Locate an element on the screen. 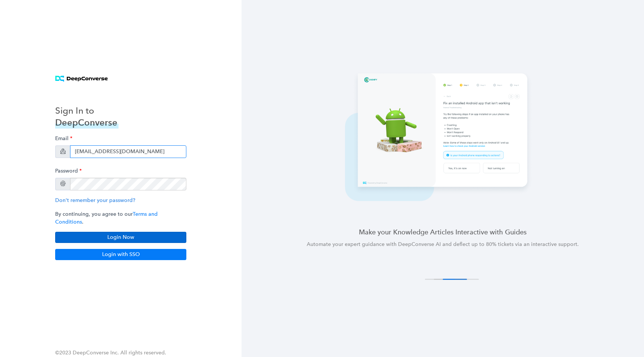  h4: Make your Knowledge Articles Interactive with Guides is located at coordinates (443, 232).